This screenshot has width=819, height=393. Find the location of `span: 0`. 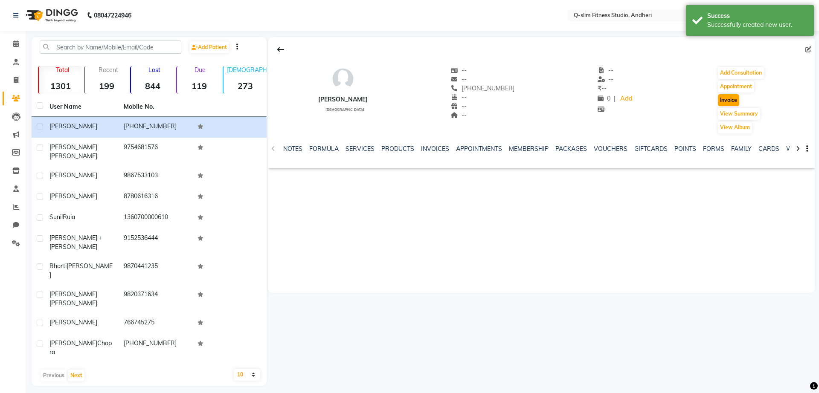

span: 0 is located at coordinates (604, 99).